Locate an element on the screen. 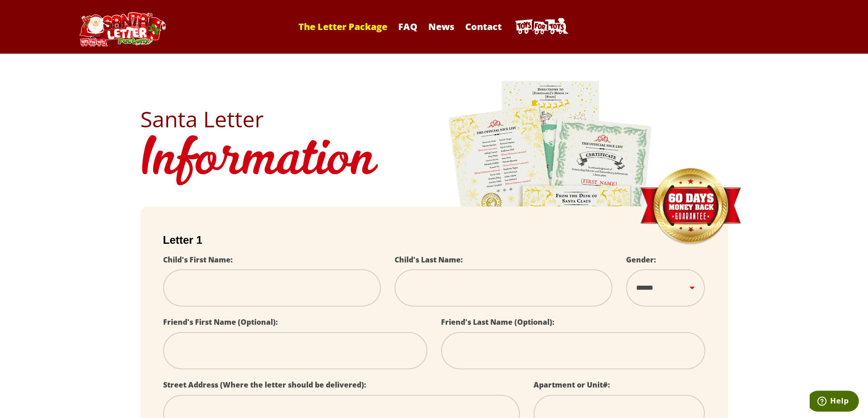  a: News is located at coordinates (441, 26).